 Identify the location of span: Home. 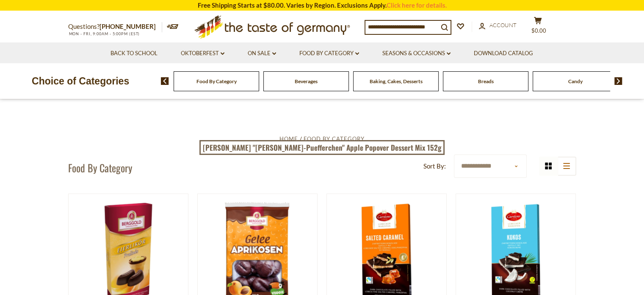
(289, 139).